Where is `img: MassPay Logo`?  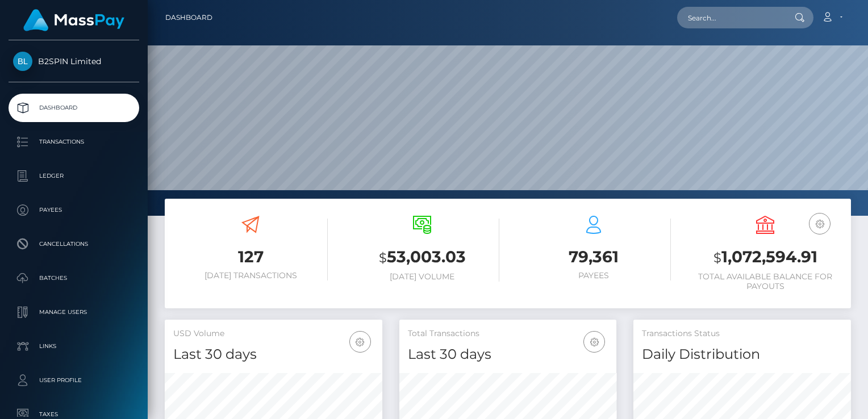 img: MassPay Logo is located at coordinates (74, 20).